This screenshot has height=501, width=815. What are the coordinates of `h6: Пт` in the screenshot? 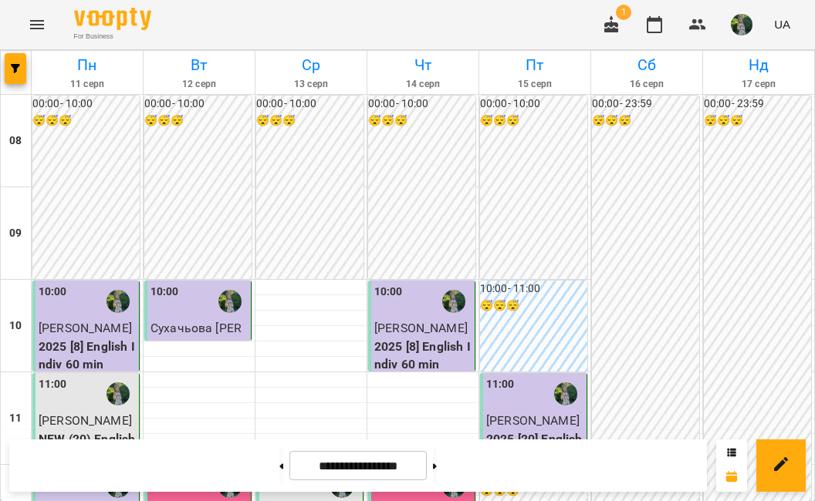 It's located at (535, 65).